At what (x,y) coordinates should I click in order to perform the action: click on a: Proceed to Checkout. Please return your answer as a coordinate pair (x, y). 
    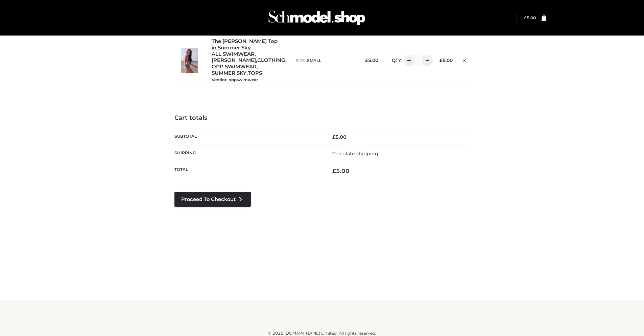
    Looking at the image, I should click on (213, 199).